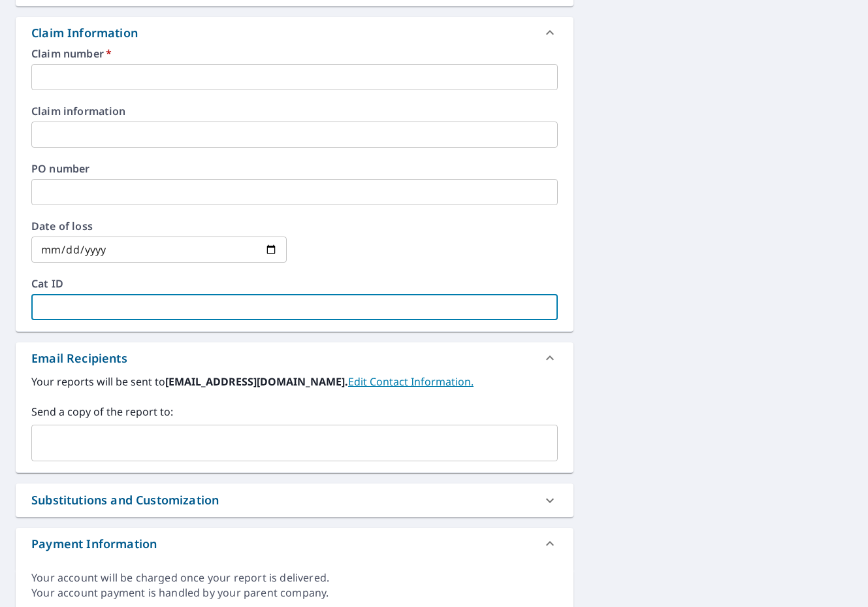 This screenshot has height=607, width=868. Describe the element at coordinates (295, 111) in the screenshot. I see `label: Claim information` at that location.